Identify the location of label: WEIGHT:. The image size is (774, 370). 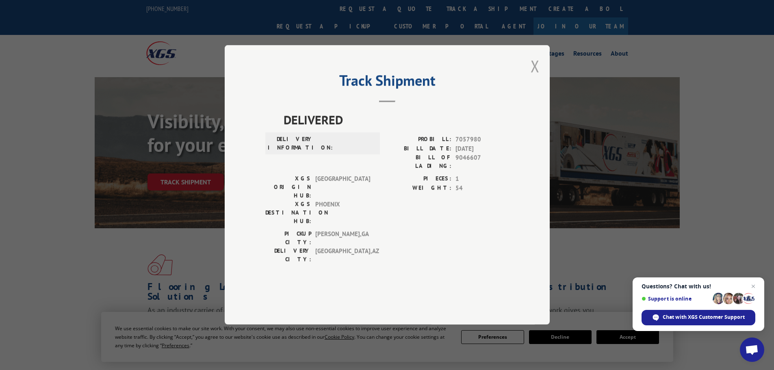
(419, 188).